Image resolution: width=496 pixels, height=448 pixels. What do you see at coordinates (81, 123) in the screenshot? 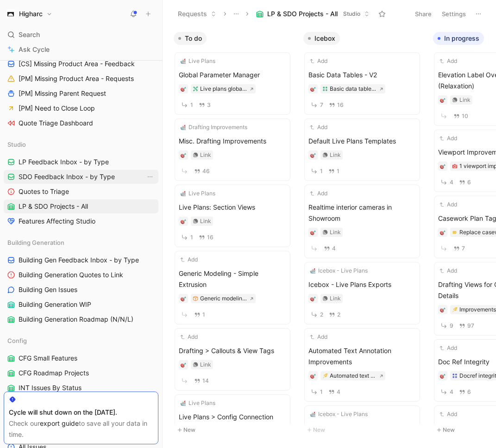
I see `a: Quote Triage Dashboard` at bounding box center [81, 123].